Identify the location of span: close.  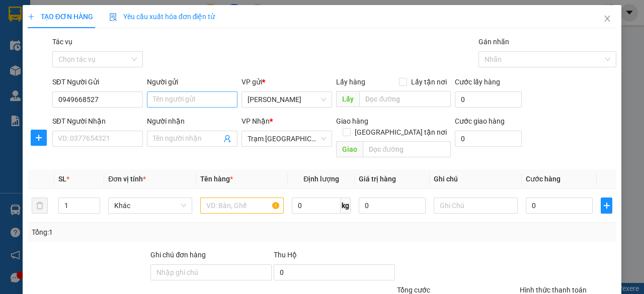
(607, 19).